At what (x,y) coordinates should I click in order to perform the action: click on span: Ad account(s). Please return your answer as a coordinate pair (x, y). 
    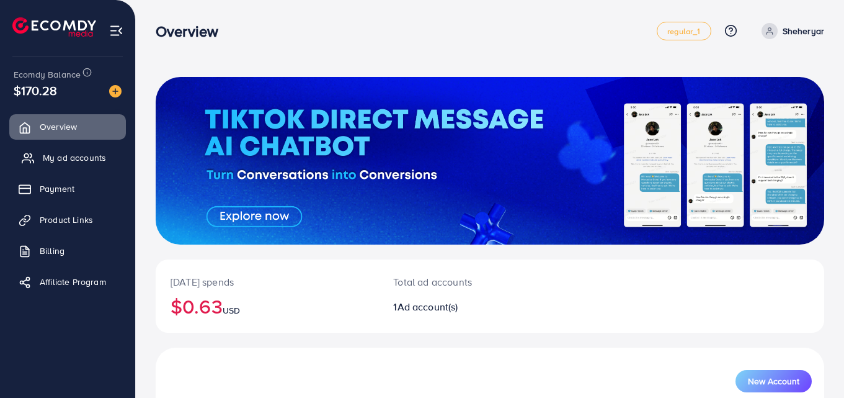
    Looking at the image, I should click on (428, 306).